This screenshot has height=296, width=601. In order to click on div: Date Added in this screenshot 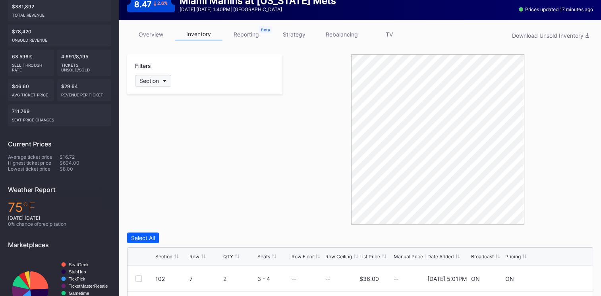, I will do `click(441, 257)`.